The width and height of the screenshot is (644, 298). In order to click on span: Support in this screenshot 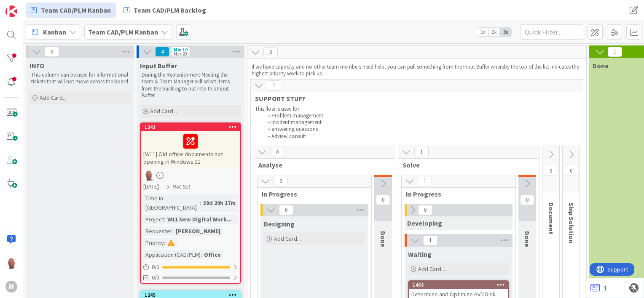, I will do `click(28, 7)`.